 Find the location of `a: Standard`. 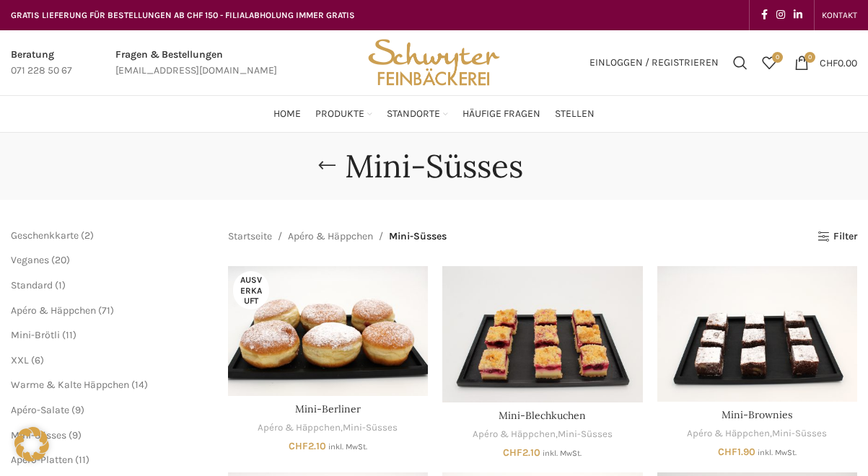

a: Standard is located at coordinates (32, 285).